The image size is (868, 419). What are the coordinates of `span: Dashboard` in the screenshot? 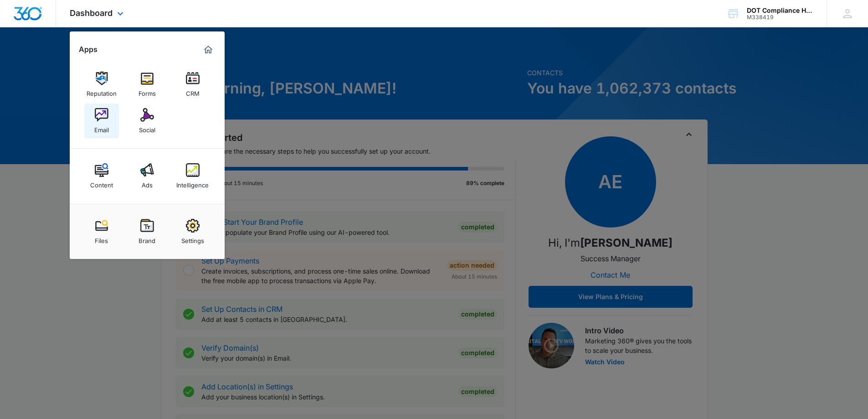 It's located at (91, 13).